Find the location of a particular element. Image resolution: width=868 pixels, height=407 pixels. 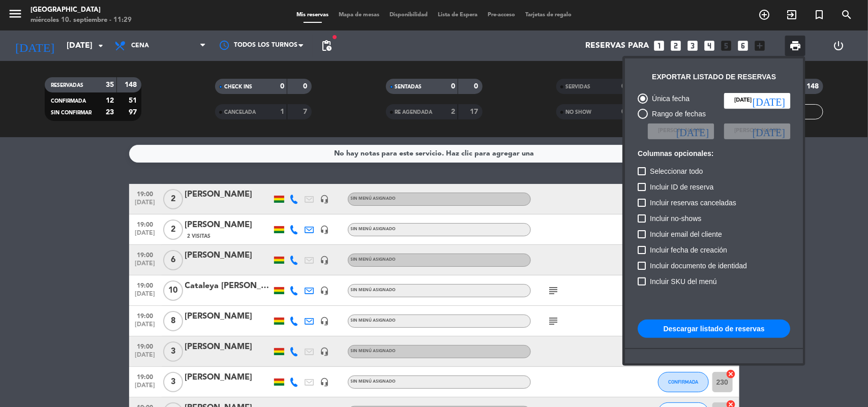

div: Única fecha is located at coordinates (669, 99).